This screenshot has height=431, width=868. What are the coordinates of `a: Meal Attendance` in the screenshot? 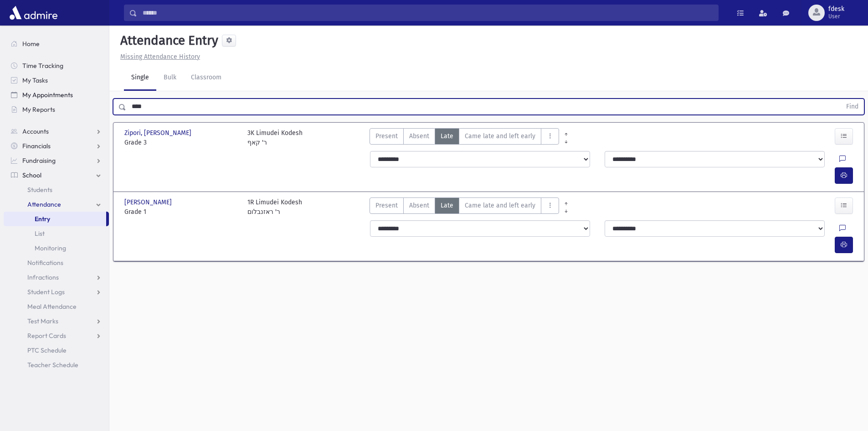 It's located at (56, 307).